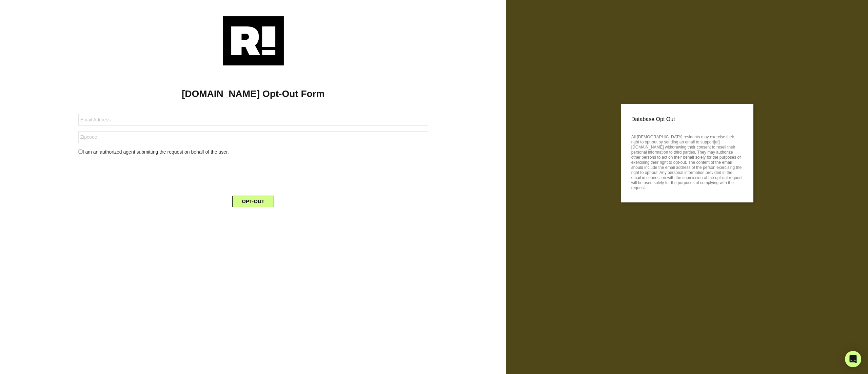 This screenshot has width=868, height=374. What do you see at coordinates (253, 201) in the screenshot?
I see `button: OPT-OUT` at bounding box center [253, 201].